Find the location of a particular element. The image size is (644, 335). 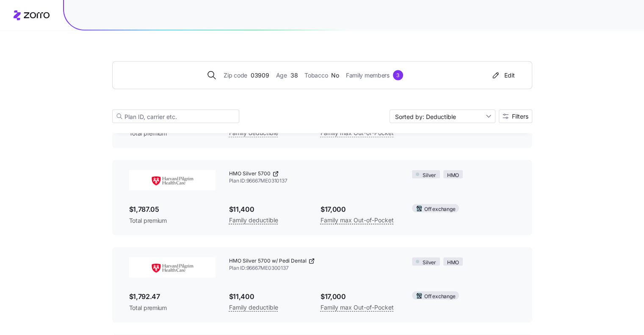

span: Family members is located at coordinates (368, 75).